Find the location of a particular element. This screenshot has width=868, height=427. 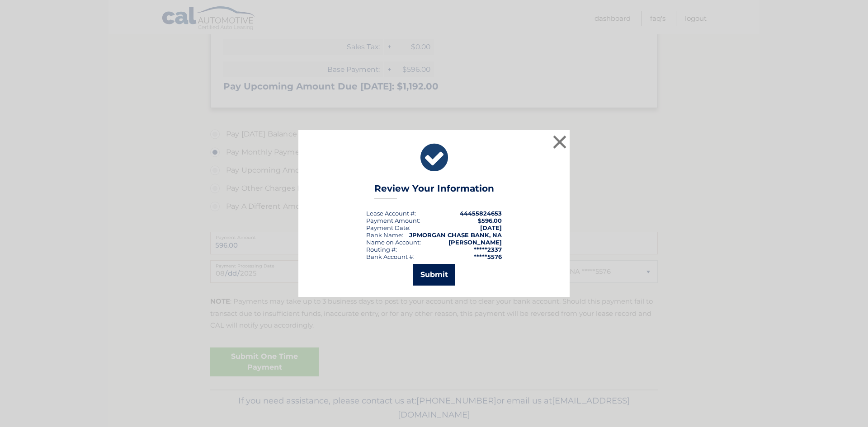

strong: 44455824653 is located at coordinates (481, 213).